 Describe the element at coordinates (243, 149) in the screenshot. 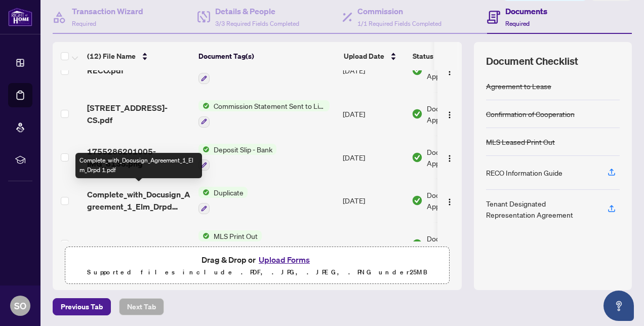

I see `span: Deposit Slip - Bank` at that location.